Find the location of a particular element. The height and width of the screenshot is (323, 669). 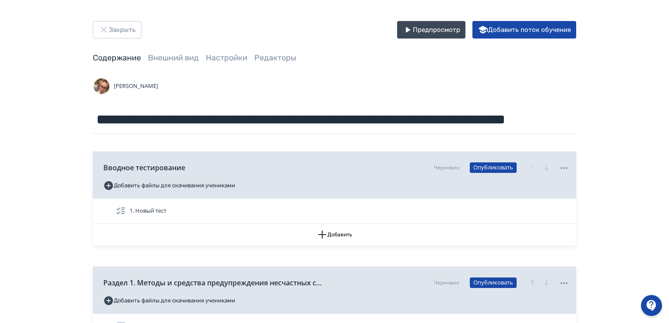

div: 1. Новый тест is located at coordinates (335, 211).